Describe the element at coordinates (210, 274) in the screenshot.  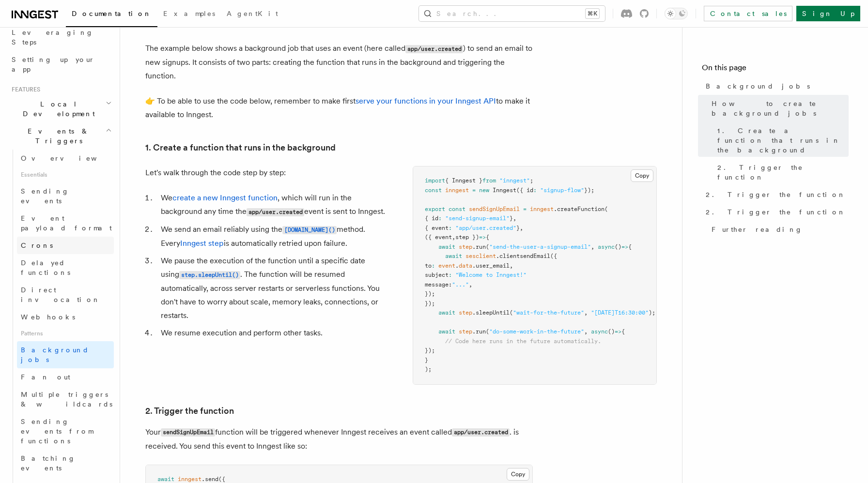
I see `a: step.sleepUntil()` at that location.